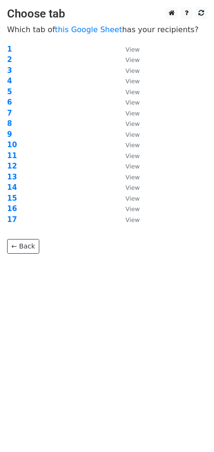 The height and width of the screenshot is (452, 214). What do you see at coordinates (107, 14) in the screenshot?
I see `h3: Choose tab` at bounding box center [107, 14].